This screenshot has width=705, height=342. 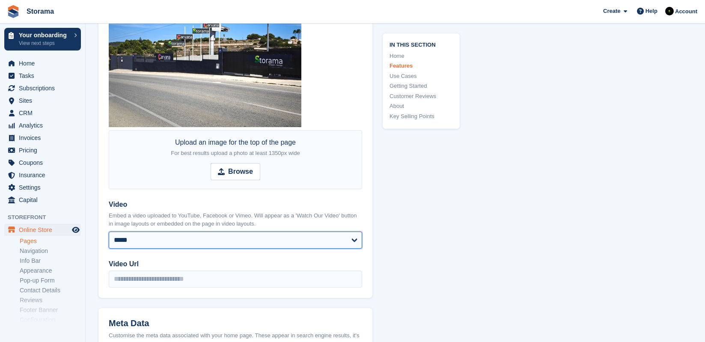 What do you see at coordinates (235, 264) in the screenshot?
I see `label: Video Url` at bounding box center [235, 264].